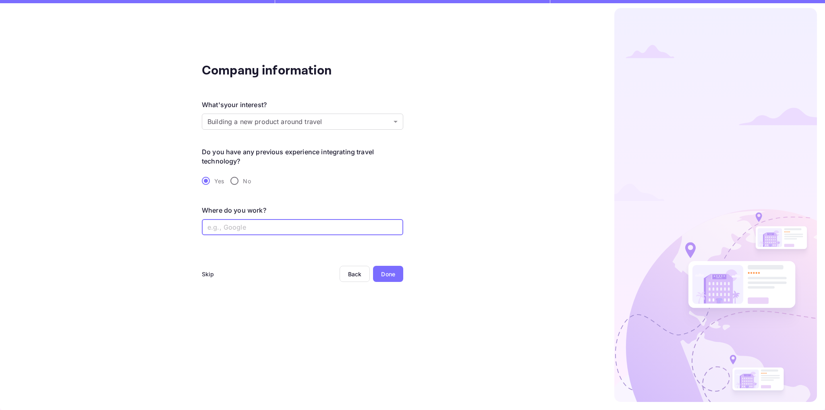  What do you see at coordinates (282, 71) in the screenshot?
I see `div: Company information` at bounding box center [282, 71].